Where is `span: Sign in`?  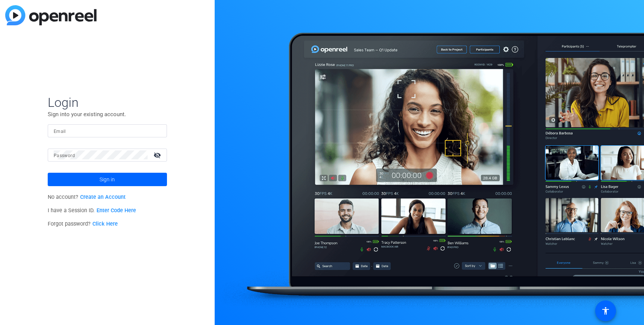
span: Sign in is located at coordinates (107, 180).